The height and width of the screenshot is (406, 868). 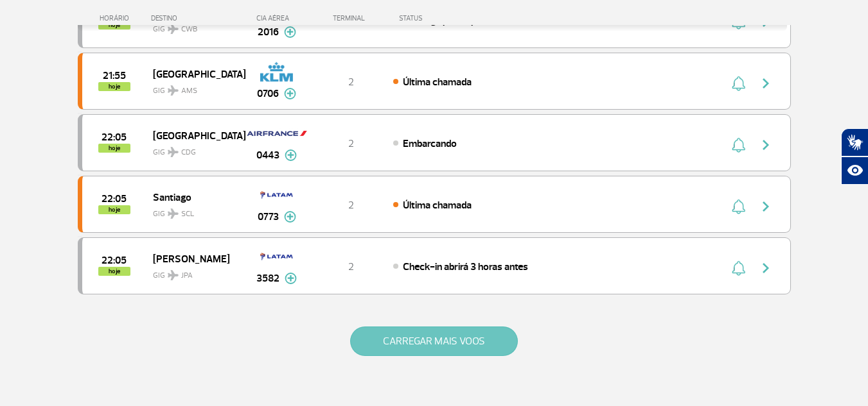 I want to click on span: Embarcando, so click(x=430, y=144).